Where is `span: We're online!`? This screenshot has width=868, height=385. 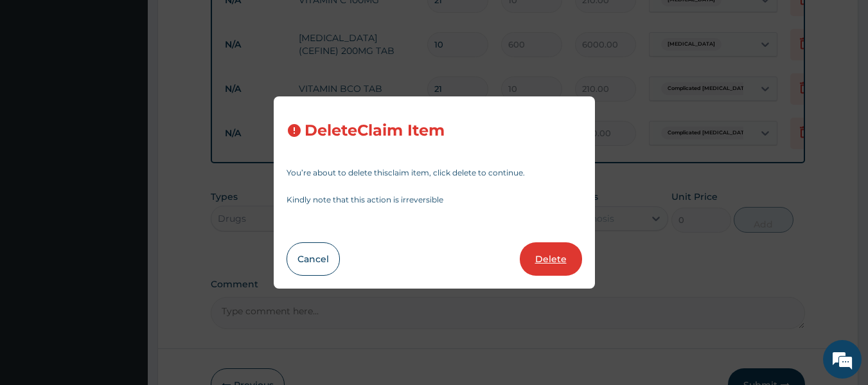 span: We're online! is located at coordinates (126, 177).